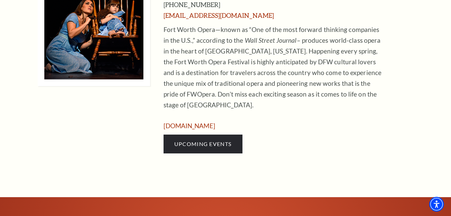 This screenshot has height=216, width=451. Describe the element at coordinates (273, 67) in the screenshot. I see `p: Fort Worth Opera—known as “One of the most forward thinking companies in the U.S.,” according to the` at that location.